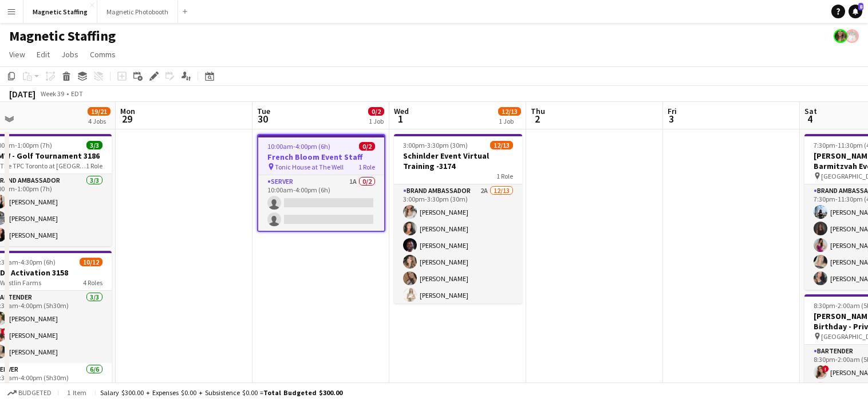 This screenshot has width=868, height=402. Describe the element at coordinates (102, 54) in the screenshot. I see `span: Comms` at that location.